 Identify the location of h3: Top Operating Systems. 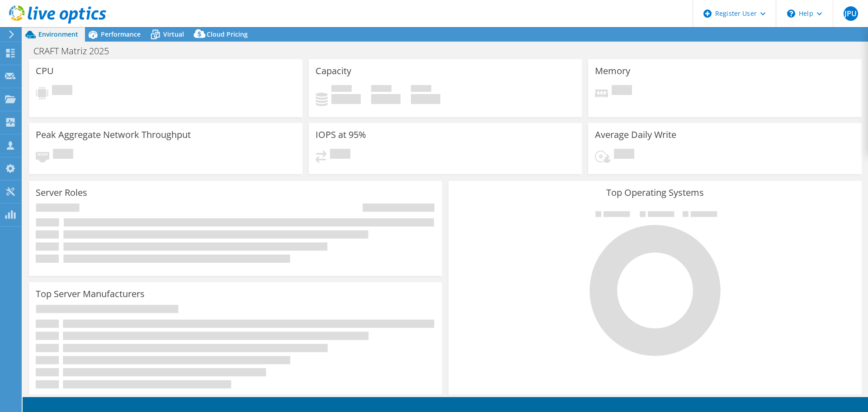
(655, 193).